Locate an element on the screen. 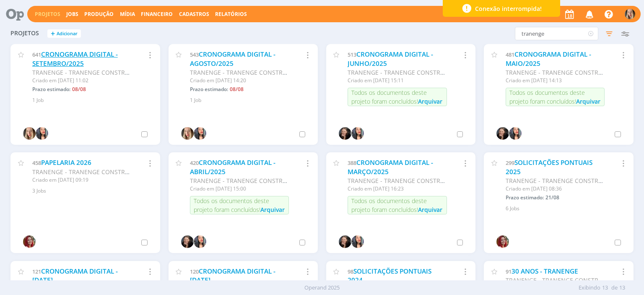 The image size is (644, 295). input: Busca is located at coordinates (556, 33).